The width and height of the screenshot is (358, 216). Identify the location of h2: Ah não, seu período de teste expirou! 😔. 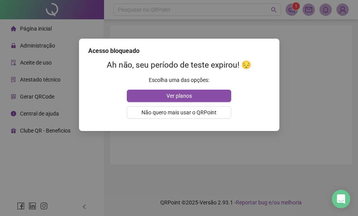
(179, 65).